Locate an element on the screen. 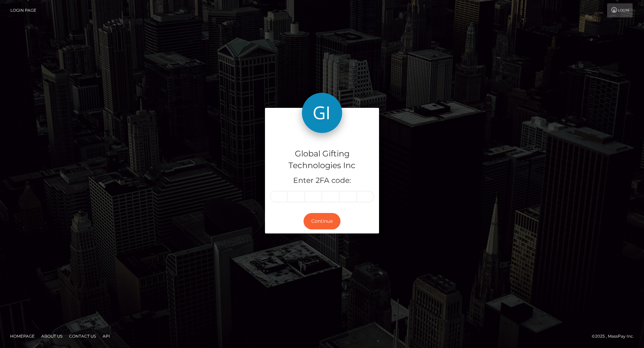 This screenshot has height=348, width=644. h4: Global Gifting Technologies Inc is located at coordinates (322, 160).